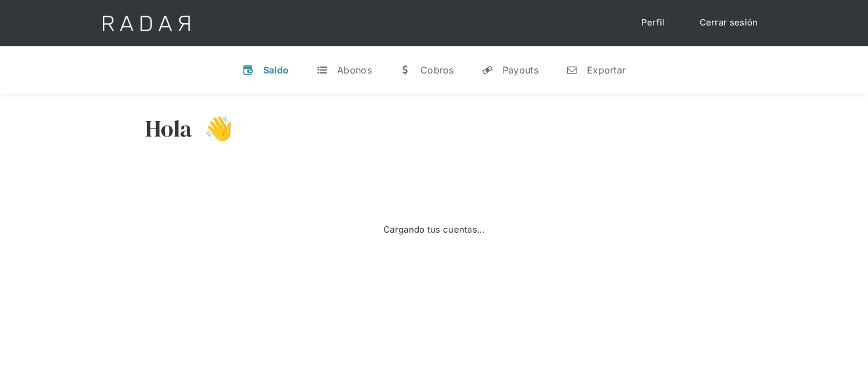 The image size is (868, 390). I want to click on h3: Hola, so click(169, 128).